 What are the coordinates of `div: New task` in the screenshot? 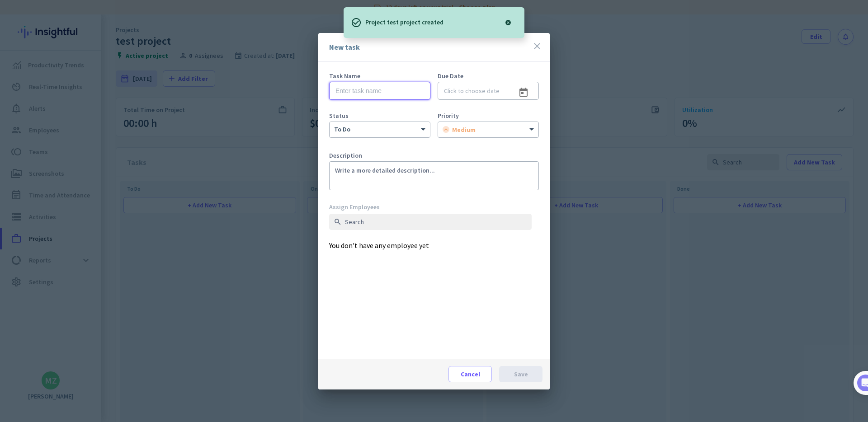 It's located at (344, 47).